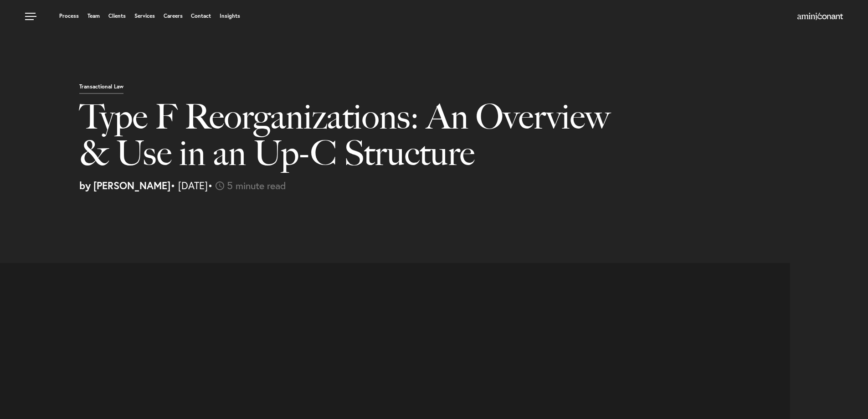 This screenshot has height=419, width=868. Describe the element at coordinates (173, 16) in the screenshot. I see `a: Careers` at that location.